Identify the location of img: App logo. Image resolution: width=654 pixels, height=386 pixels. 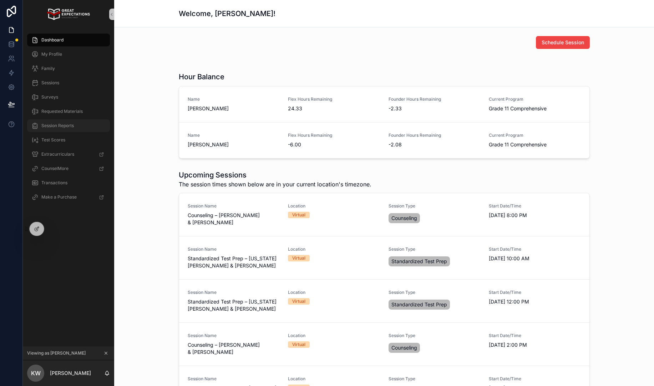
(68, 14).